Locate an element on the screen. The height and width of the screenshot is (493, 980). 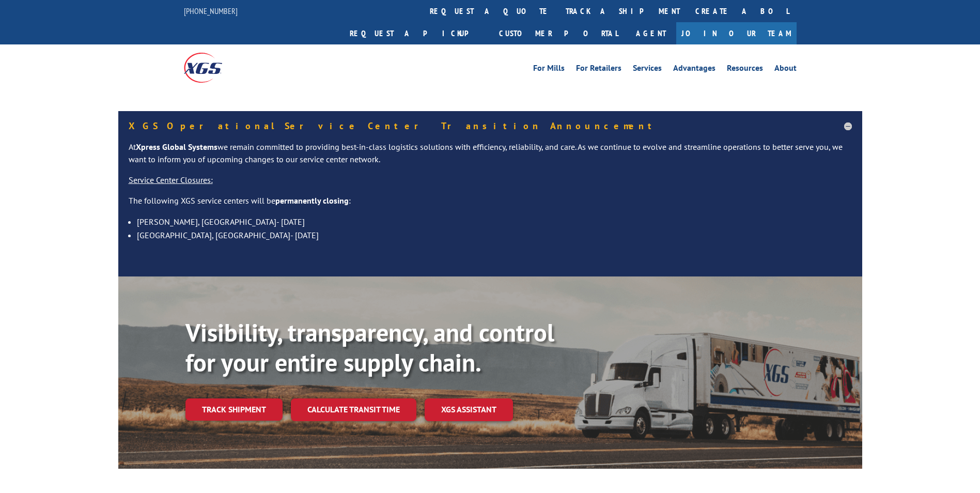
a: Calculate transit time is located at coordinates (354, 409).